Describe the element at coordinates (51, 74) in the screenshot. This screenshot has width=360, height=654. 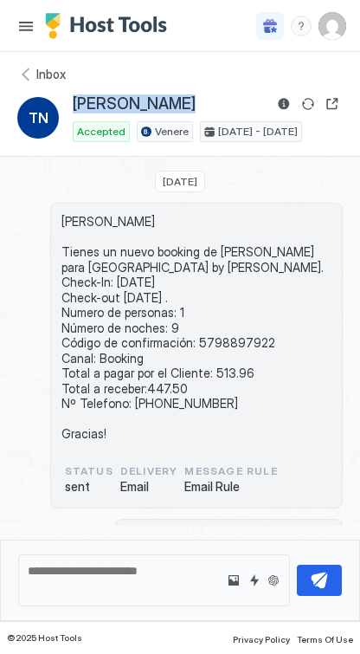
I see `span: Inbox` at that location.